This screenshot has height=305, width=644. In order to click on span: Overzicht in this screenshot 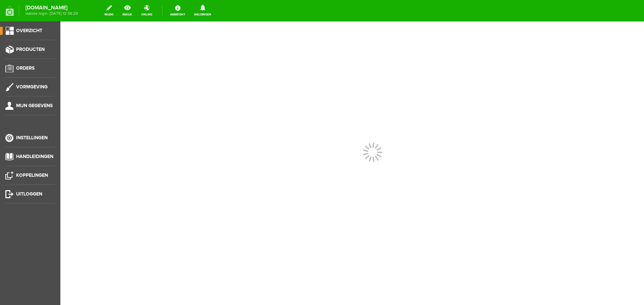, I will do `click(29, 31)`.